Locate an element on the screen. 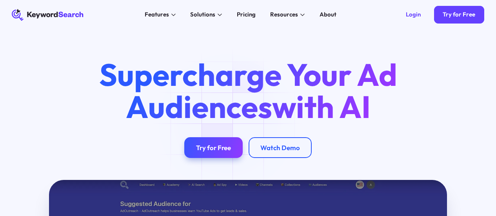 This screenshot has height=216, width=496. div: Resources is located at coordinates (284, 15).